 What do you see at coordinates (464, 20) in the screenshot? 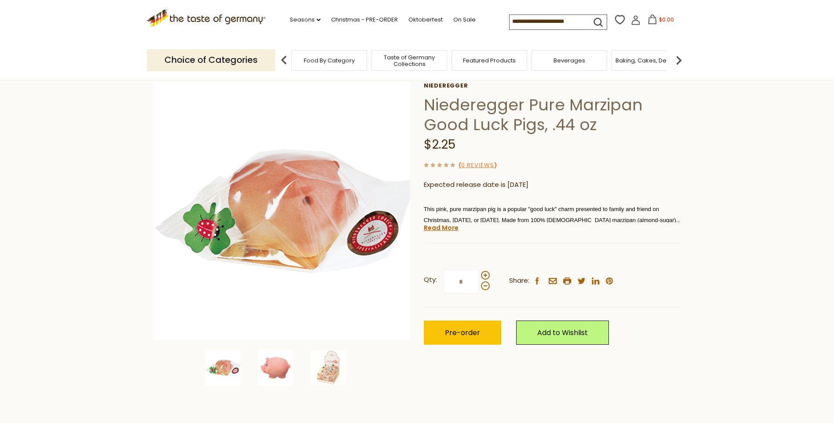
I see `a: On Sale` at bounding box center [464, 20].